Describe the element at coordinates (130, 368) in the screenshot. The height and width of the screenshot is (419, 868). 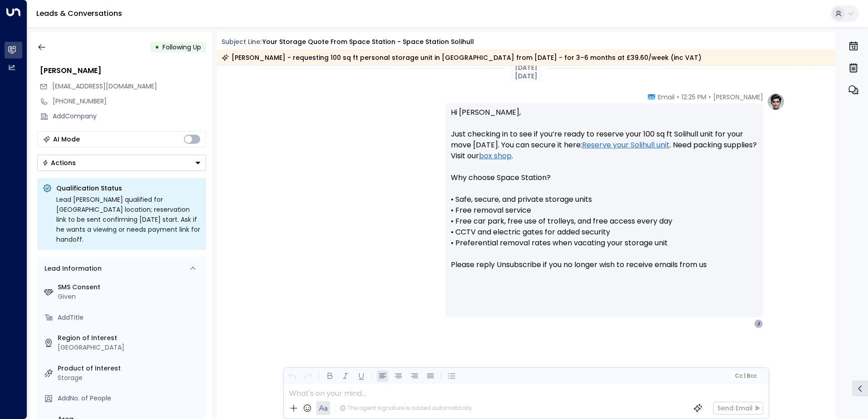
I see `label: Product of Interest` at that location.